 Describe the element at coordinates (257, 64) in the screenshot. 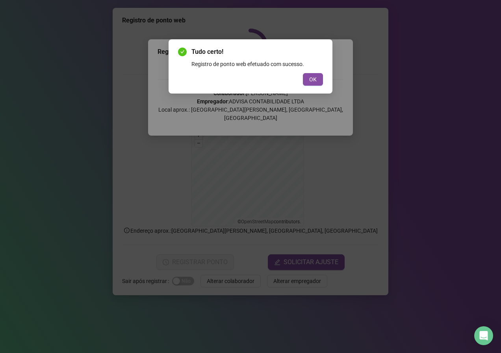

I see `div: Registro de ponto web efetuado com sucesso.` at that location.